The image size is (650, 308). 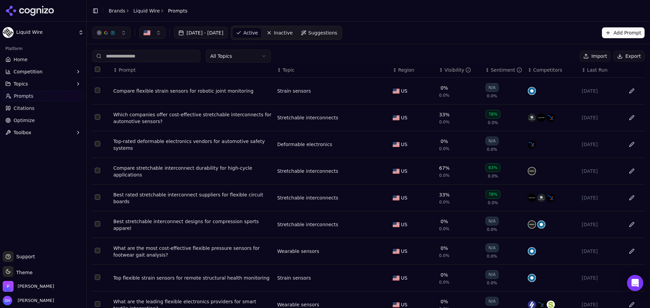 What do you see at coordinates (146, 11) in the screenshot?
I see `a: Liquid Wire` at bounding box center [146, 11].